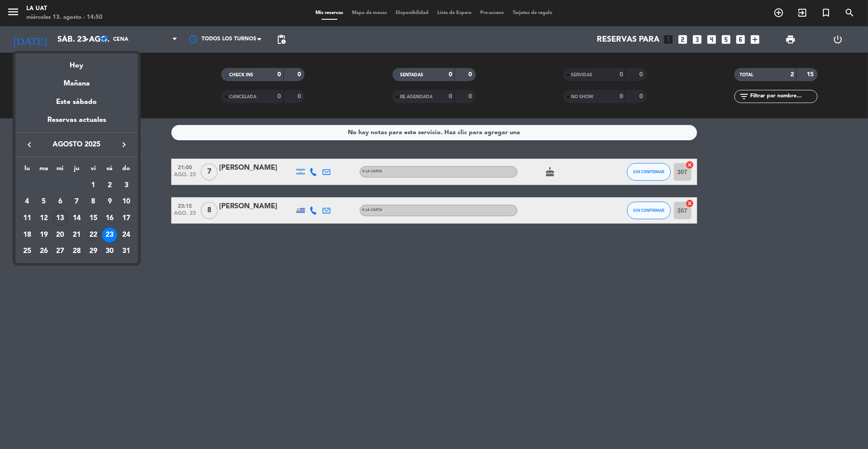 This screenshot has width=868, height=449. What do you see at coordinates (126, 185) in the screenshot?
I see `div: 3` at bounding box center [126, 185].